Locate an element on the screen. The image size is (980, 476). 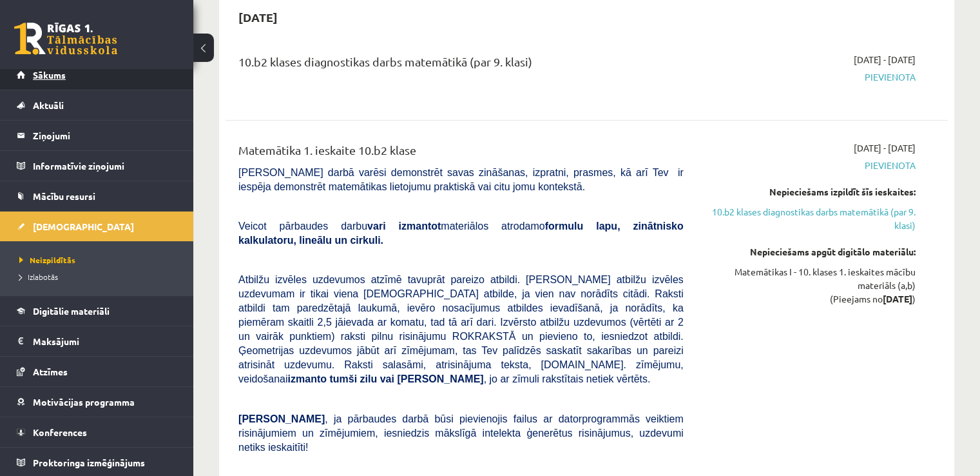
legend: Maksājumi is located at coordinates (105, 341).